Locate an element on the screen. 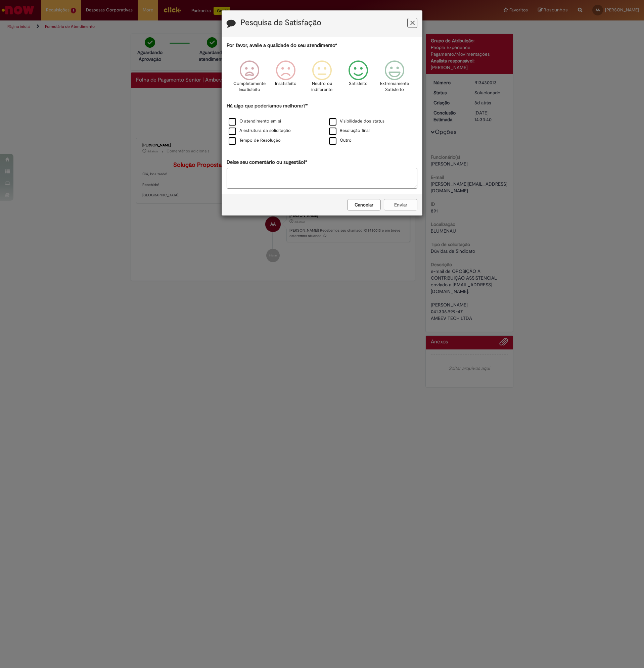 This screenshot has width=644, height=668. button: Cancelar is located at coordinates (364, 205).